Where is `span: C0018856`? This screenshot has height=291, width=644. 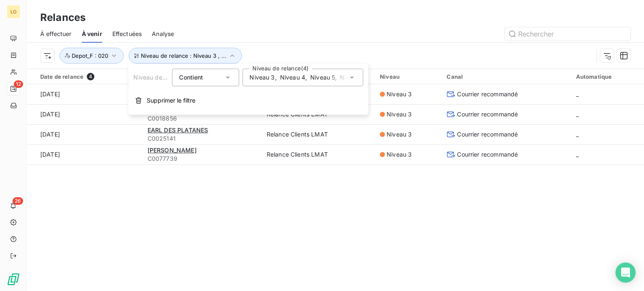
span: C0018856 is located at coordinates (202, 119).